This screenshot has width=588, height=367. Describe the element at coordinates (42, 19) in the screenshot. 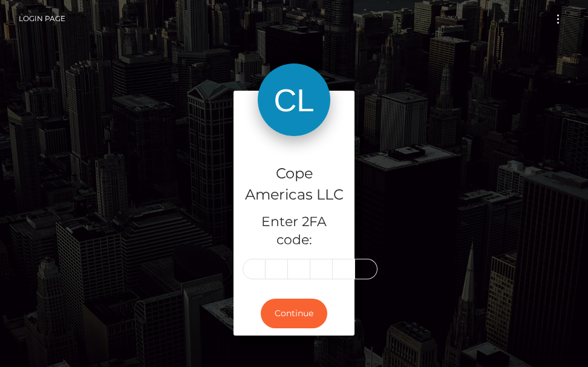

I see `a: Login Page` at that location.